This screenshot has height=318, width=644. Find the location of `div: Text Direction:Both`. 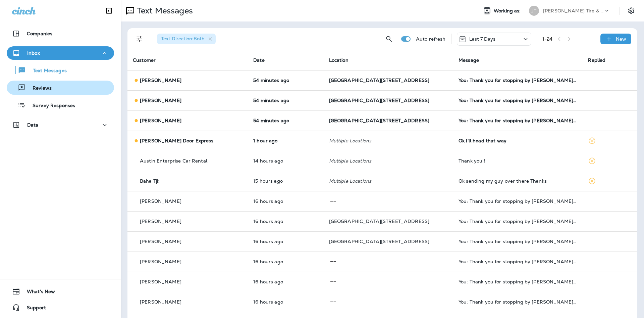

div: Text Direction:Both is located at coordinates (186, 39).